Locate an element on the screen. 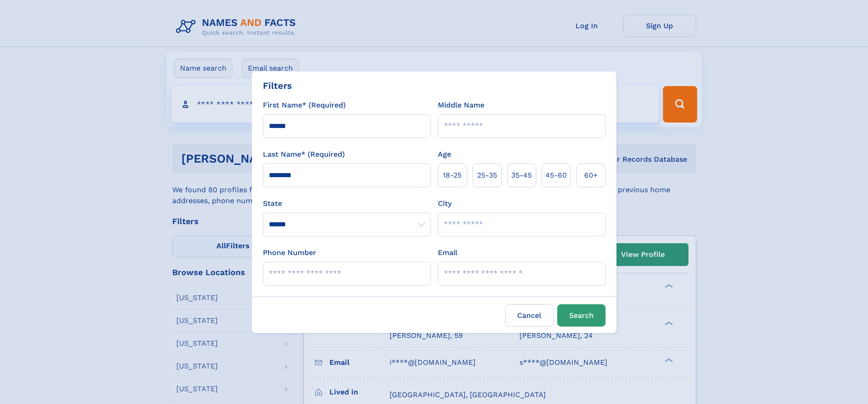 The image size is (868, 404). button: Search is located at coordinates (581, 315).